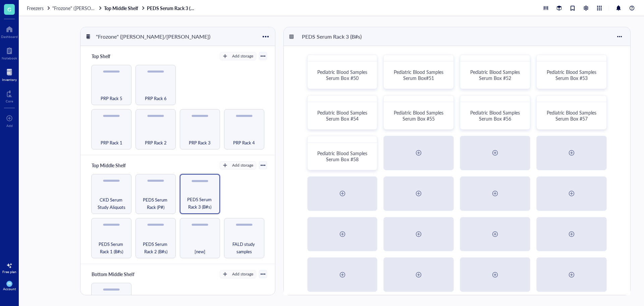 This screenshot has height=306, width=644. What do you see at coordinates (9, 289) in the screenshot?
I see `div: Account` at bounding box center [9, 289].